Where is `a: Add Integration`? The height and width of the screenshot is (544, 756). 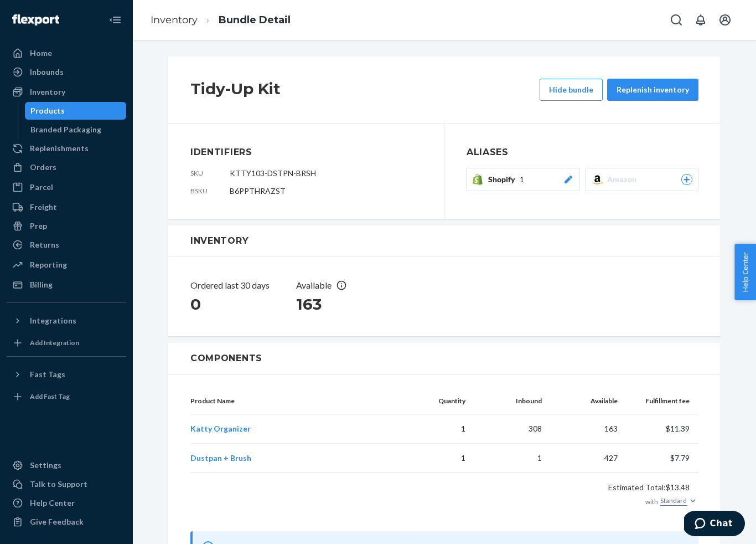 a: Add Integration is located at coordinates (67, 342).